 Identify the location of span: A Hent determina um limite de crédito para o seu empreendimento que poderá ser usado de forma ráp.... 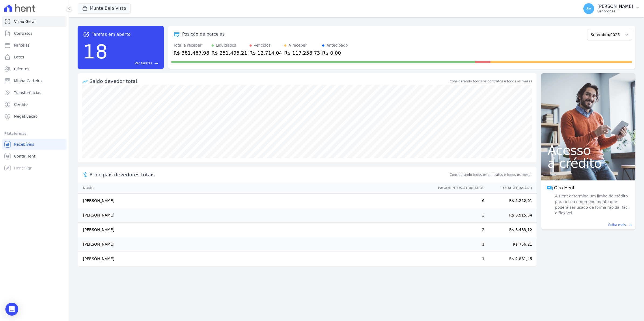
(592, 205).